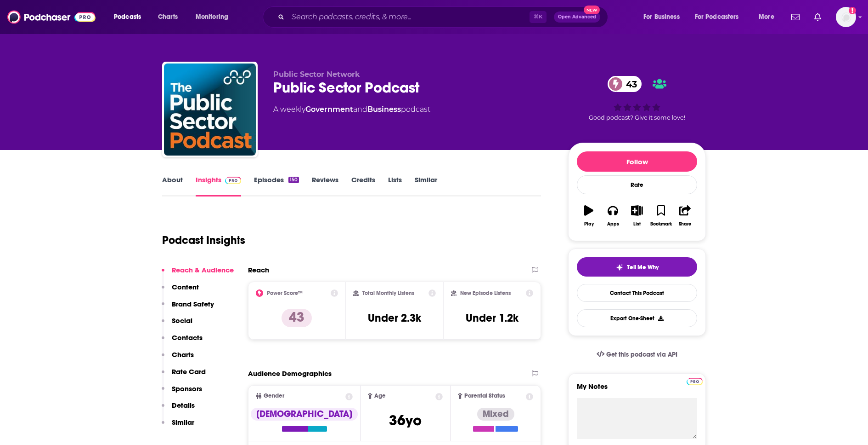  I want to click on a: Podchaser - Follow, Share and Rate Podcasts, so click(51, 17).